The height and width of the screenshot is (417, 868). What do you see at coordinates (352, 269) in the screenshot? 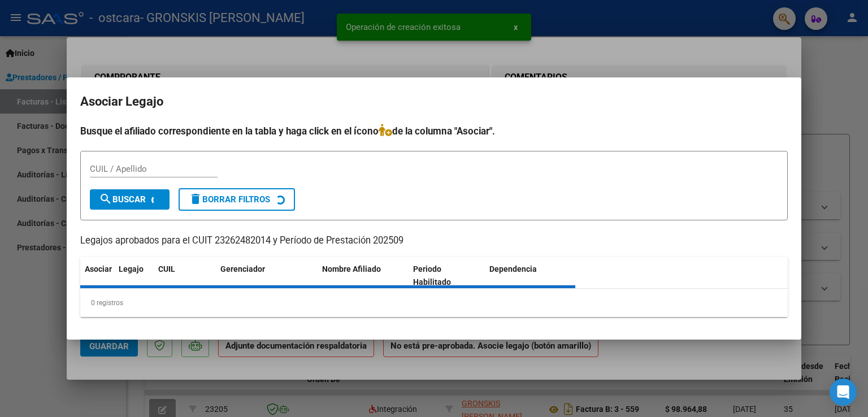
I see `span: Nombre Afiliado` at bounding box center [352, 269].